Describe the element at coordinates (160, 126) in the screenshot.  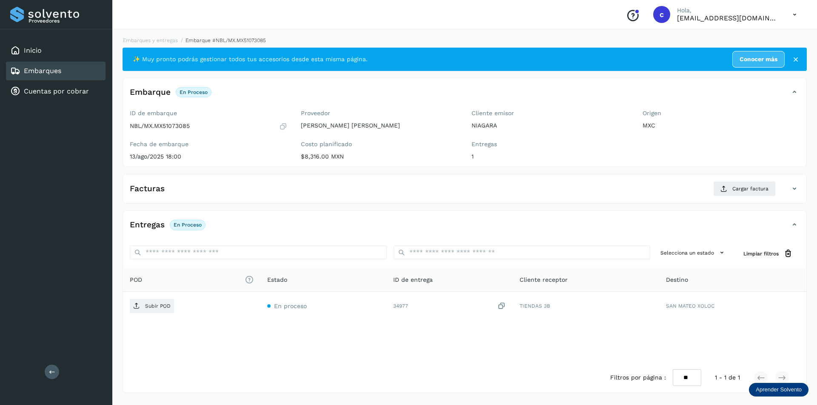
I see `p: NBL/MX.MX51073085` at that location.